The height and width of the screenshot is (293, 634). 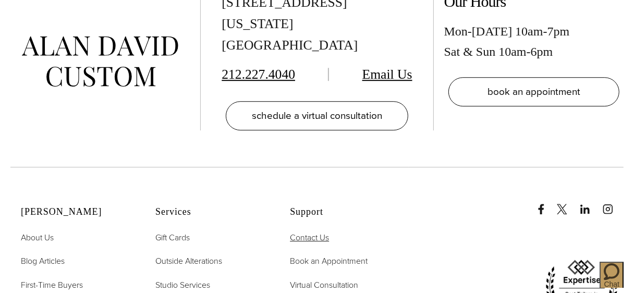 What do you see at coordinates (182, 285) in the screenshot?
I see `span: Studio Services` at bounding box center [182, 285].